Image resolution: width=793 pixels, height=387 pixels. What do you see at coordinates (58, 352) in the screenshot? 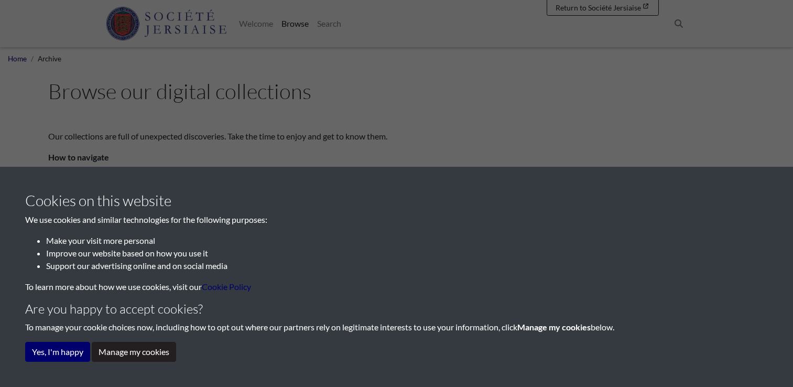
I see `button: Yes, I'm happy` at bounding box center [58, 352].